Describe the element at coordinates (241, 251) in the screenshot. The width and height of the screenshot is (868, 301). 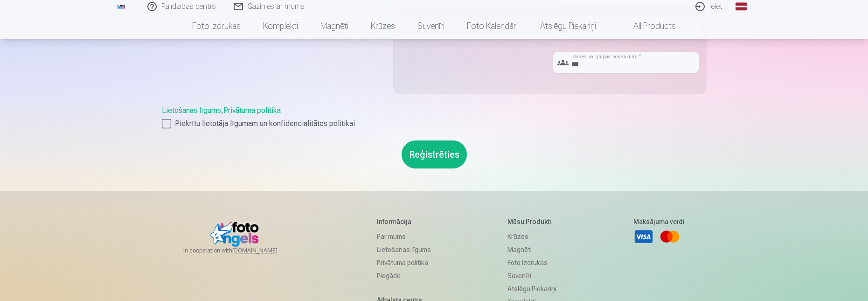
I see `span: In cooperation with` at that location.